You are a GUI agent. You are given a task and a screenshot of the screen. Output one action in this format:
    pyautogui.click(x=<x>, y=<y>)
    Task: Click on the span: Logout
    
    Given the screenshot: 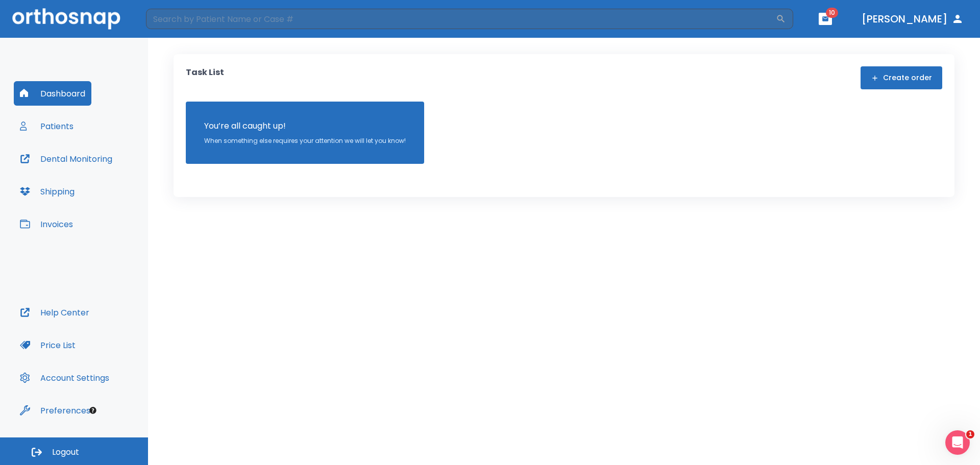 What is the action you would take?
    pyautogui.click(x=65, y=452)
    